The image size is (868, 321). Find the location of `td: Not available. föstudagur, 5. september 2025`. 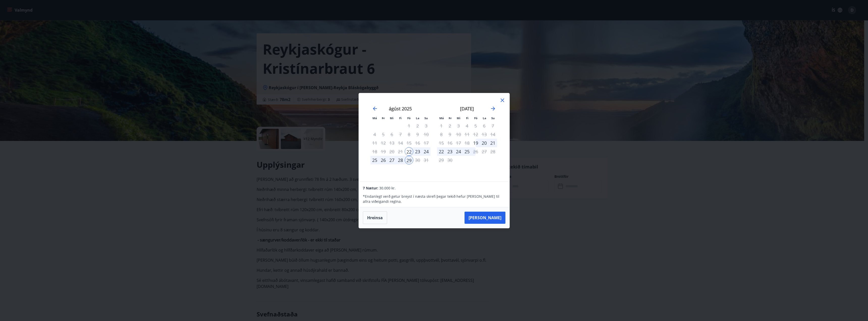

td: Not available. föstudagur, 5. september 2025 is located at coordinates (475, 126).